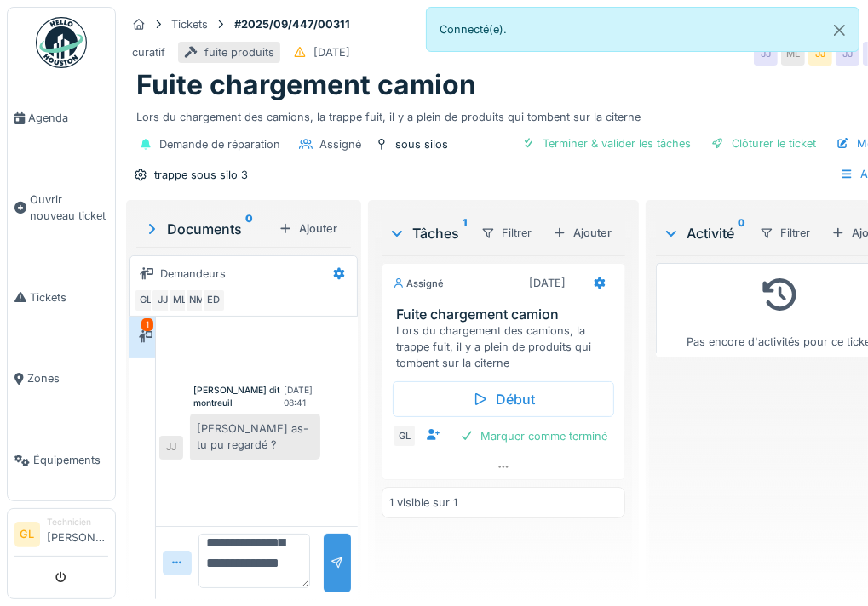 The width and height of the screenshot is (868, 606). Describe the element at coordinates (61, 43) in the screenshot. I see `img: Badge_color-CXgf-gQk.svg` at that location.